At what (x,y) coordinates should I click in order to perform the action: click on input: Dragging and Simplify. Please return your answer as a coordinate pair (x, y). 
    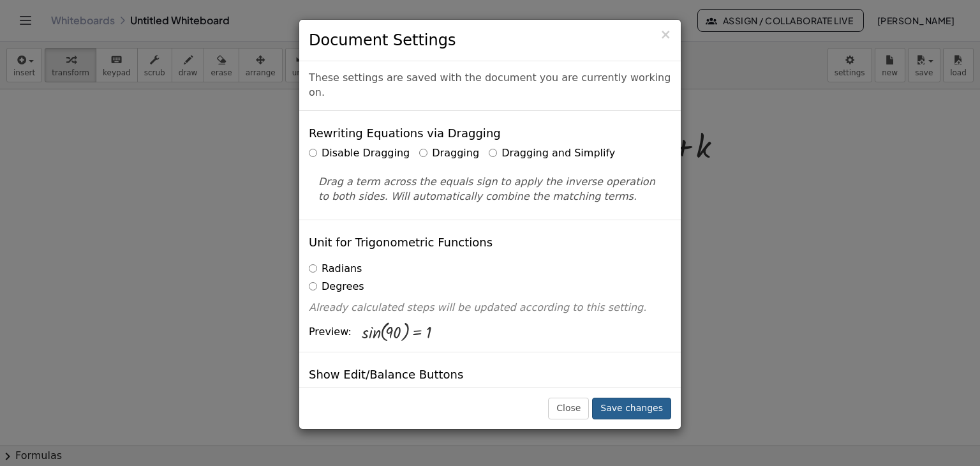
    Looking at the image, I should click on (493, 152).